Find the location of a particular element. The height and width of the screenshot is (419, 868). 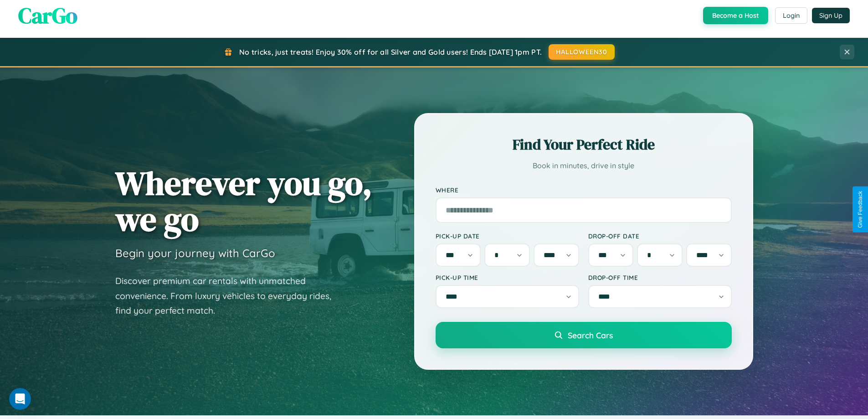

button: Login is located at coordinates (791, 15).